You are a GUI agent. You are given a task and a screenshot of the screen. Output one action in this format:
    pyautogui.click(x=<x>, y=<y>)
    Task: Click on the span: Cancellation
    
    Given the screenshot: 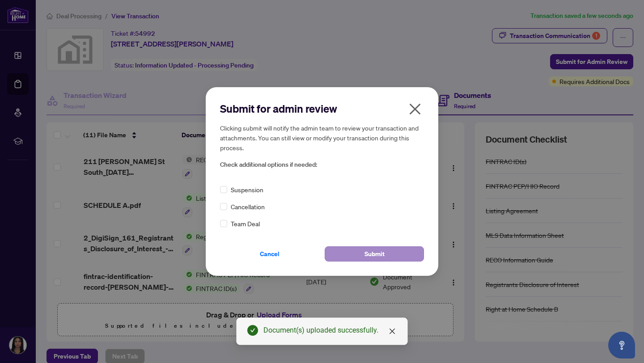 What is the action you would take?
    pyautogui.click(x=248, y=207)
    